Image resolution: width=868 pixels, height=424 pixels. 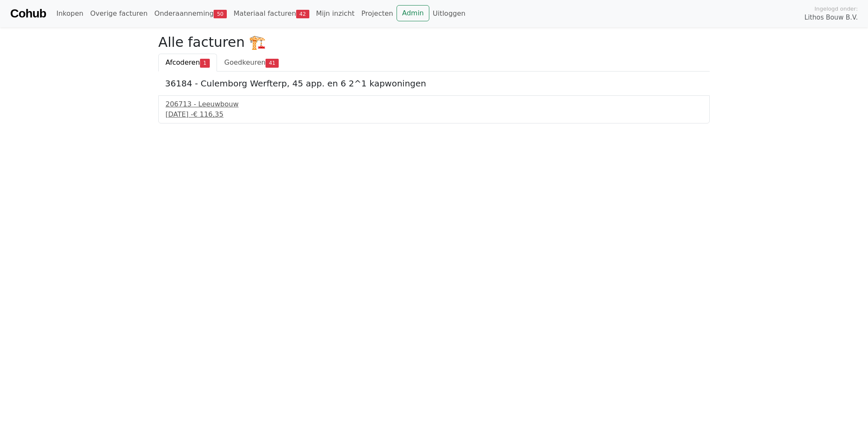 What do you see at coordinates (271, 14) in the screenshot?
I see `a: Materiaal facturen42` at bounding box center [271, 14].